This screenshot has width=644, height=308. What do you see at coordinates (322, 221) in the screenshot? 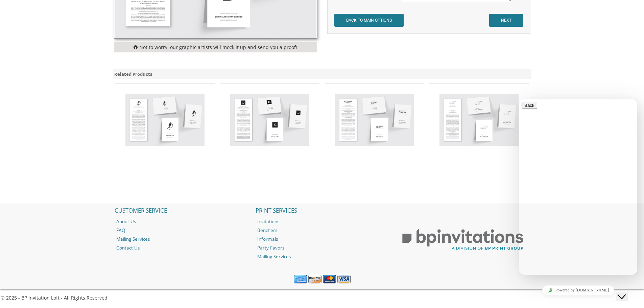
I see `a: Invitations` at bounding box center [322, 221].